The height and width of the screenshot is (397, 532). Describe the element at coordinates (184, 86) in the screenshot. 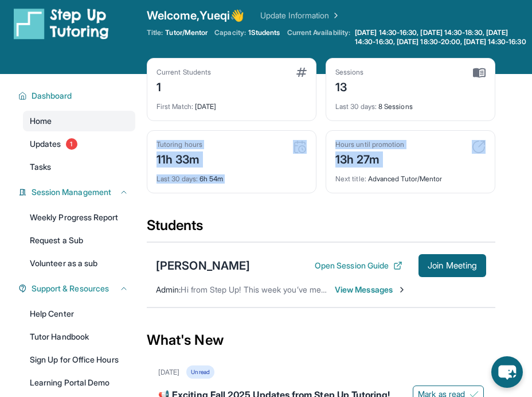

I see `div: 1` at that location.